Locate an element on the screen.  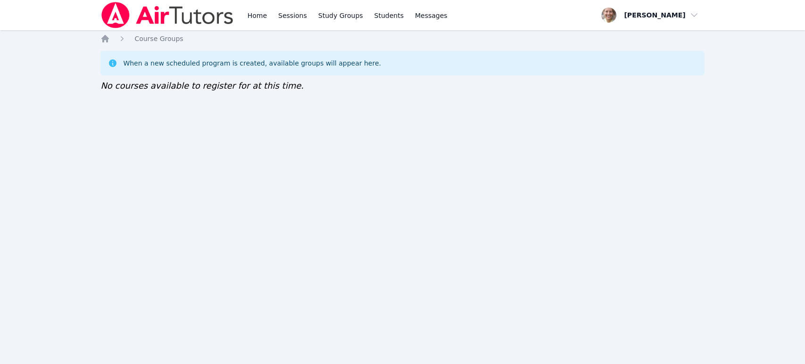
a: Course Groups is located at coordinates (159, 39).